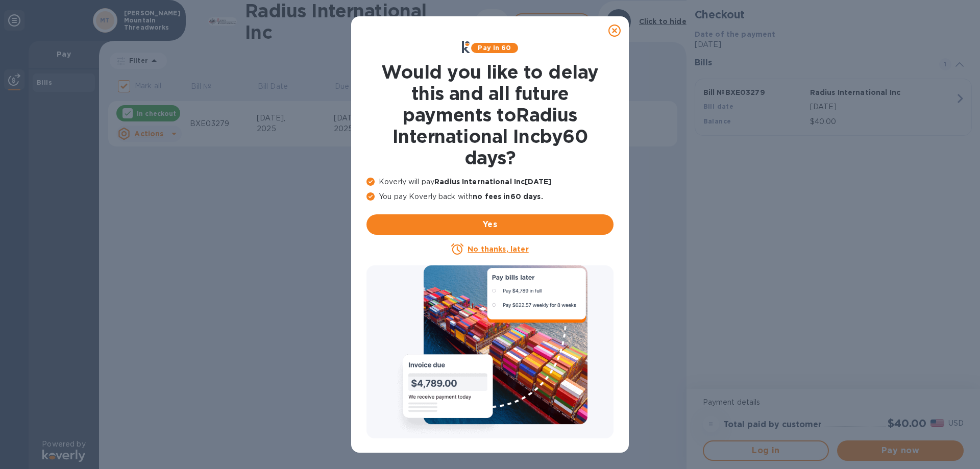 The width and height of the screenshot is (980, 469). I want to click on u: No thanks, later, so click(498, 249).